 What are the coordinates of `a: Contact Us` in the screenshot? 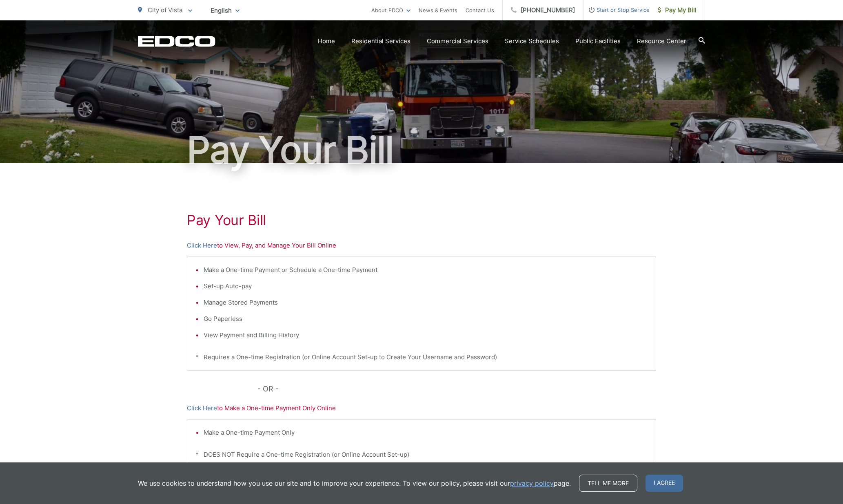 It's located at (480, 10).